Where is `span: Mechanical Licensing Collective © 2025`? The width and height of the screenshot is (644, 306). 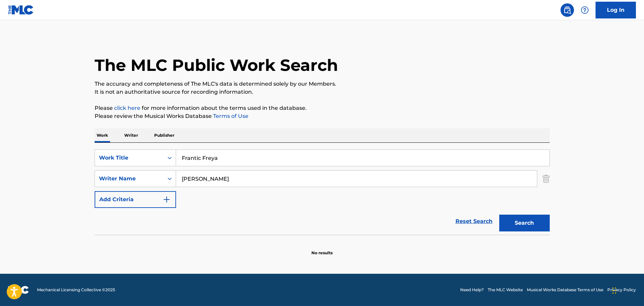 span: Mechanical Licensing Collective © 2025 is located at coordinates (76, 291).